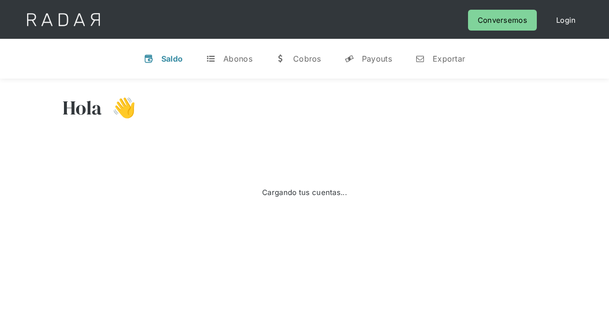 The width and height of the screenshot is (609, 327). Describe the element at coordinates (377, 59) in the screenshot. I see `div: Payouts` at that location.